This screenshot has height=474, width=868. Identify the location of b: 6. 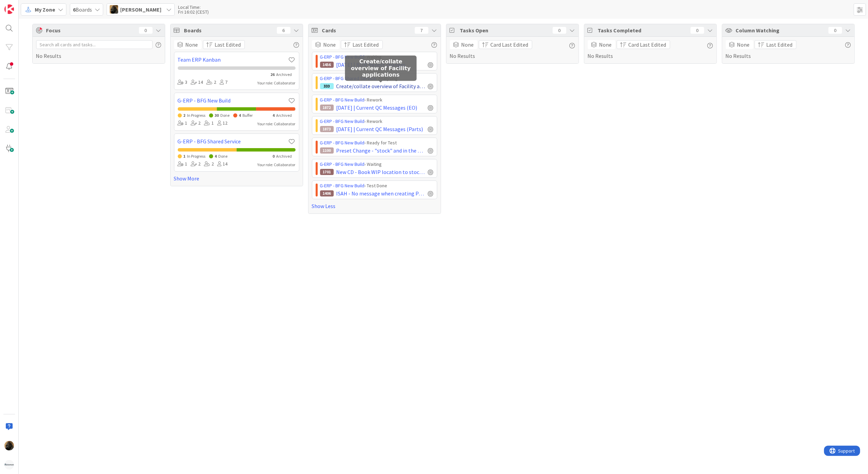
(74, 10).